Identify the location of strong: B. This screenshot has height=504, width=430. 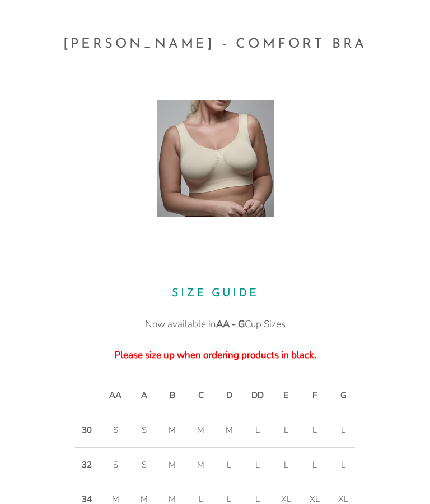
(173, 395).